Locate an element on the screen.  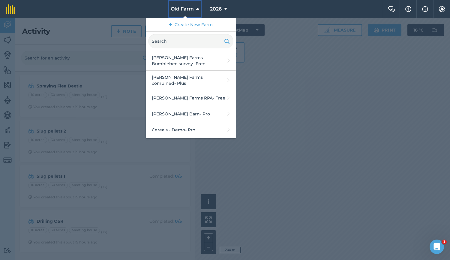
img: A question mark icon is located at coordinates (409, 9).